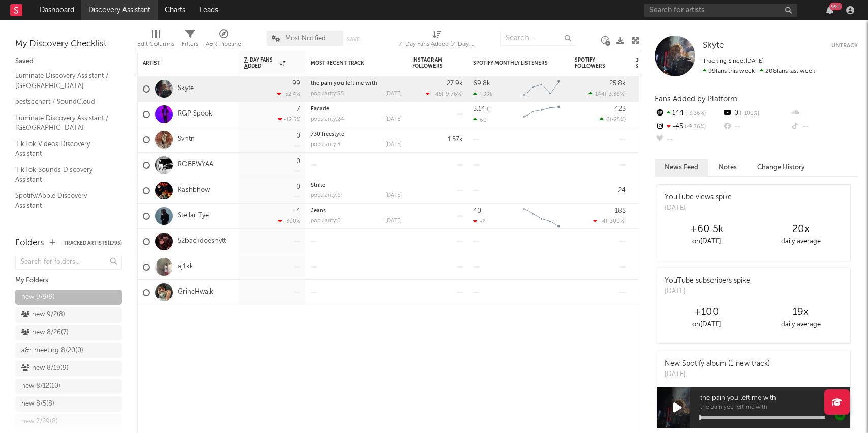 The image size is (868, 433). I want to click on div: New Spotify album (1 new track), so click(717, 363).